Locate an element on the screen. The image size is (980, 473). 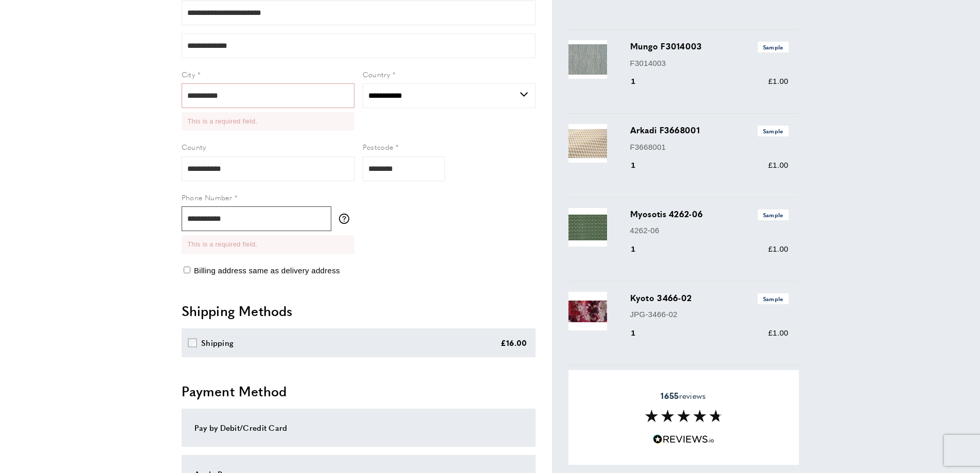
img: Reviews section is located at coordinates (684, 416).